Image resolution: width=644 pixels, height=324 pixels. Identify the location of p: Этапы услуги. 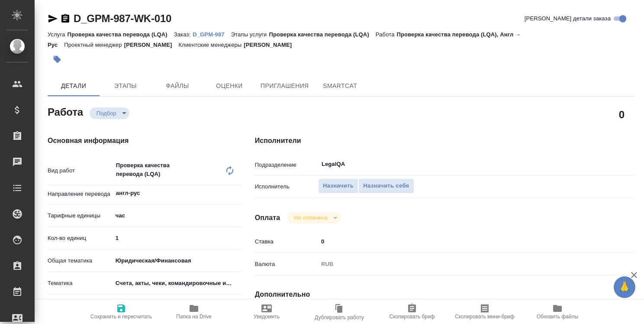
(250, 34).